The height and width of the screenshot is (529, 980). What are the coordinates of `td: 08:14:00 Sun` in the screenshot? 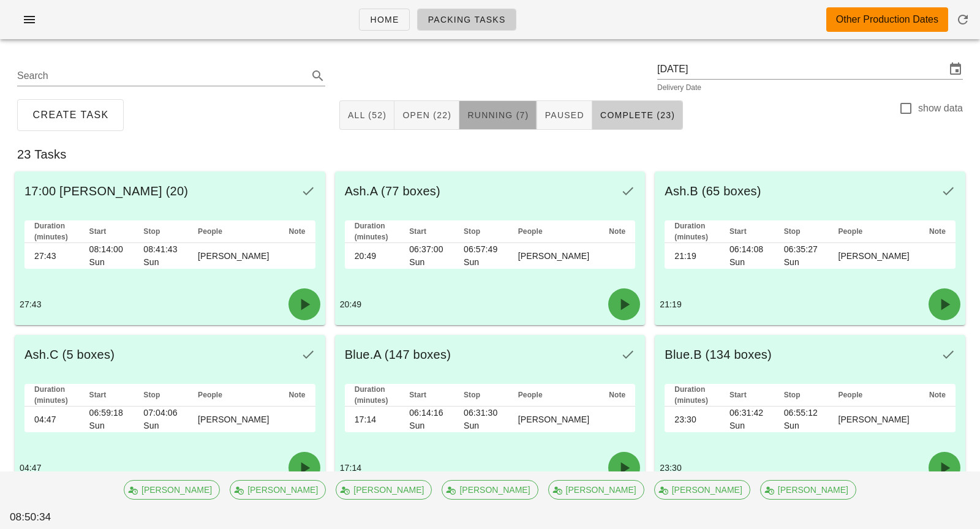 It's located at (107, 256).